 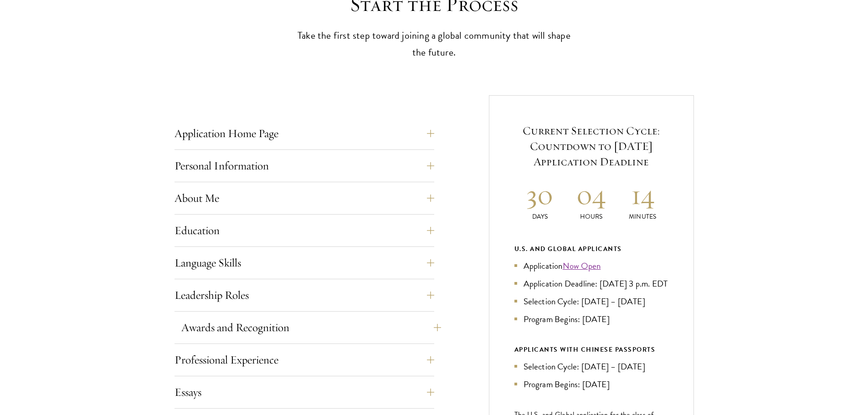 I want to click on h2: 30, so click(x=539, y=195).